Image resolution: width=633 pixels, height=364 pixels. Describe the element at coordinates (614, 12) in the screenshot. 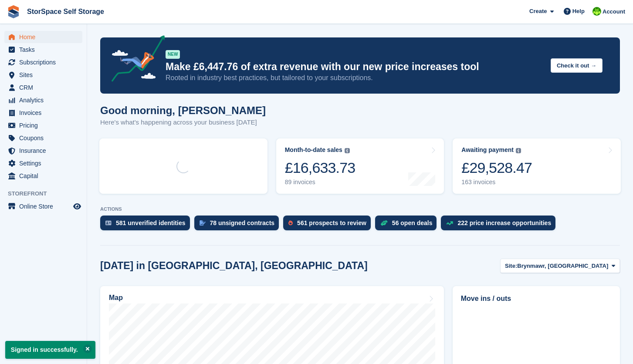

I see `span: Account` at that location.